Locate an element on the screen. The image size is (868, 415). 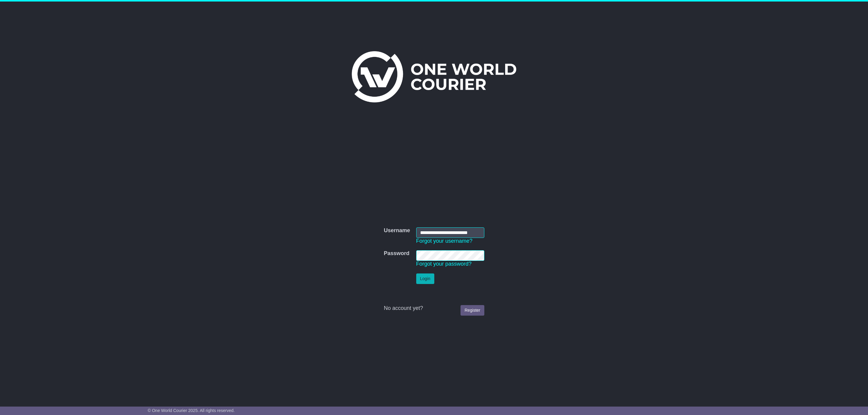
a: Register is located at coordinates (473, 310).